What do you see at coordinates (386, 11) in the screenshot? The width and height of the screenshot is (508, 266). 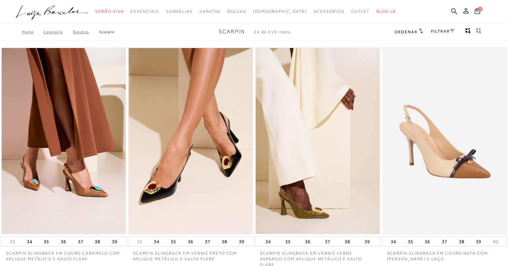 I see `a: BLOG LB` at bounding box center [386, 11].